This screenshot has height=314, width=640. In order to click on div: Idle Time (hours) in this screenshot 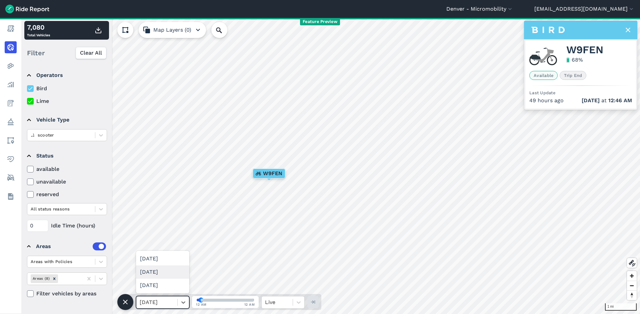, I will do `click(67, 226)`.